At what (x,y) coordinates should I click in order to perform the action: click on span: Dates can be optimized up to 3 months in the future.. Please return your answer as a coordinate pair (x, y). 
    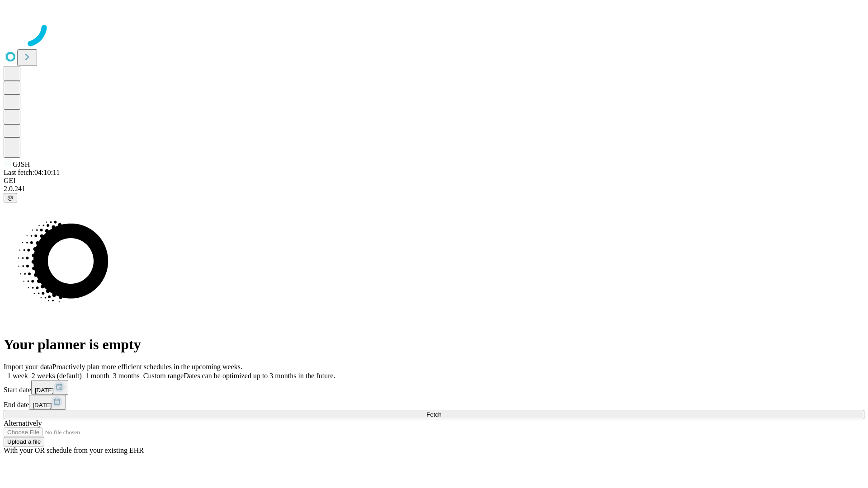
    Looking at the image, I should click on (259, 375).